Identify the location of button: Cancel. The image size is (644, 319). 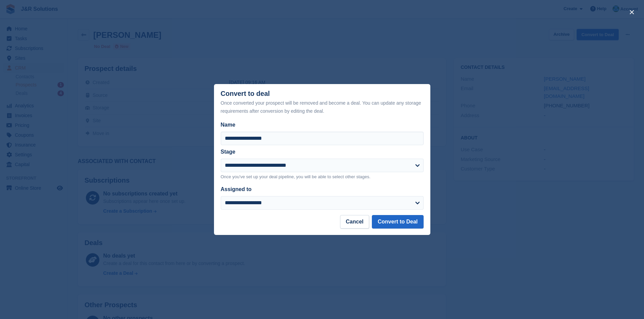
(354, 222).